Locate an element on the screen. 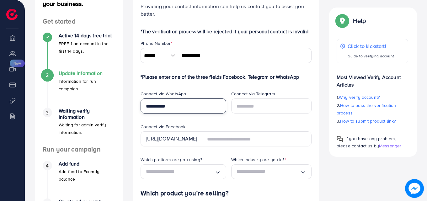  p: *Please enter one of the three fields Facebook, Telegram or WhatsApp is located at coordinates (226, 77).